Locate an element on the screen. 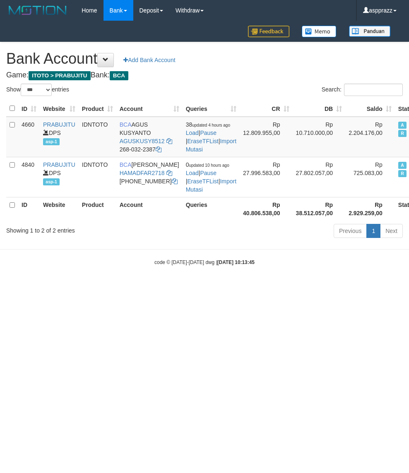  label: Show entries is located at coordinates (38, 90).